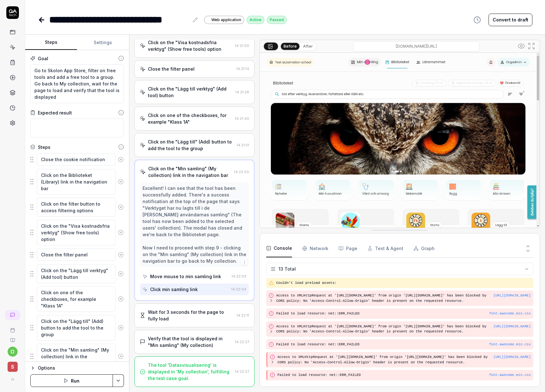 The width and height of the screenshot is (545, 392). What do you see at coordinates (190, 342) in the screenshot?
I see `div: Verify that the tool is displayed in "Min samling" (My collection)` at bounding box center [190, 342].